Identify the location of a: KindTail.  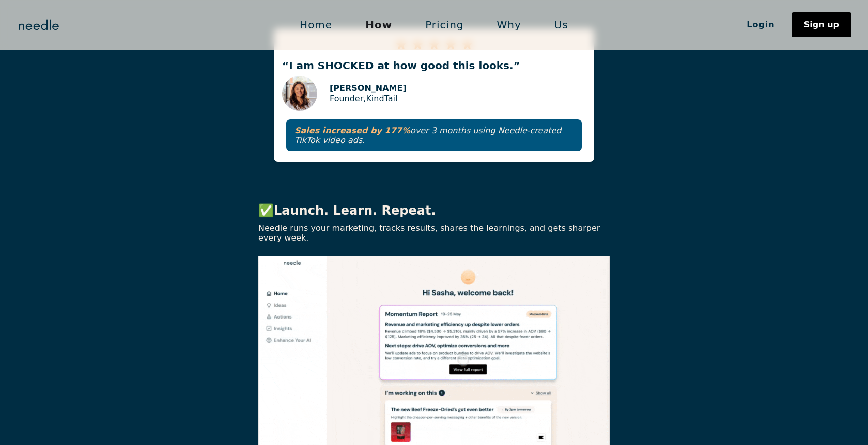
(382, 98).